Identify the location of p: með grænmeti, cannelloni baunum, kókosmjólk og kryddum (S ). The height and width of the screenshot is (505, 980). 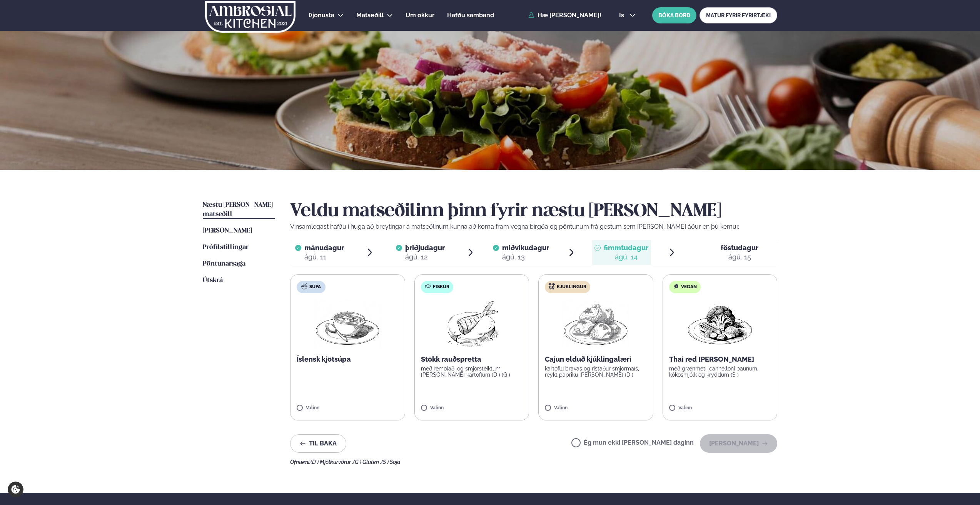
(720, 372).